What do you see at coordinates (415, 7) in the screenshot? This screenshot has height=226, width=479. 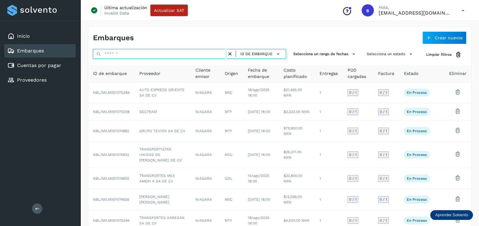 I see `p: Hola,` at bounding box center [415, 7].